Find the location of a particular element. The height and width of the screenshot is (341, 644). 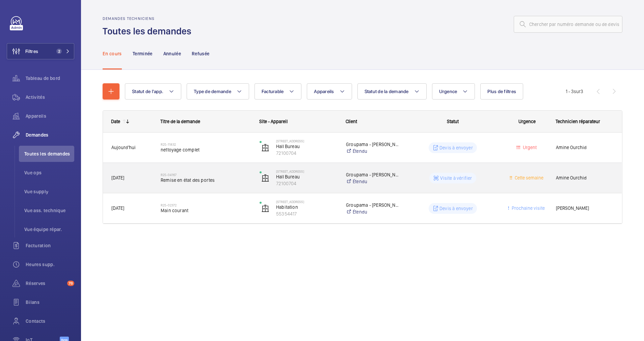

button: Urgence is located at coordinates (453, 91).